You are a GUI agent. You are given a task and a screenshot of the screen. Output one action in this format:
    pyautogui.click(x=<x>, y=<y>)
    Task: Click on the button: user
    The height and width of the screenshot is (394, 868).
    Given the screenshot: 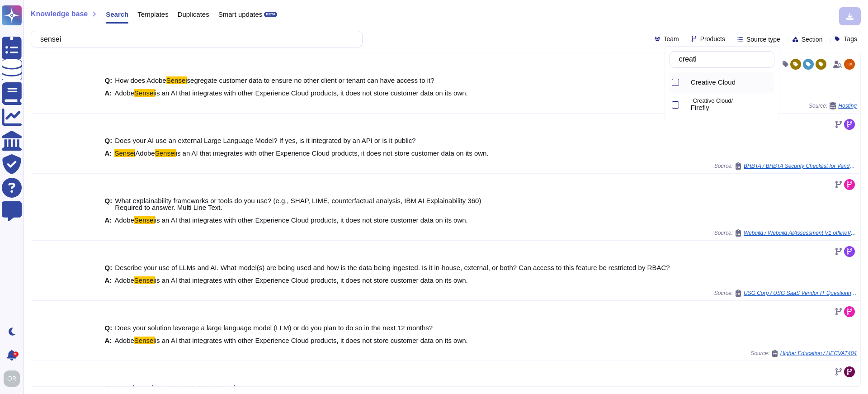 What is the action you would take?
    pyautogui.click(x=14, y=379)
    